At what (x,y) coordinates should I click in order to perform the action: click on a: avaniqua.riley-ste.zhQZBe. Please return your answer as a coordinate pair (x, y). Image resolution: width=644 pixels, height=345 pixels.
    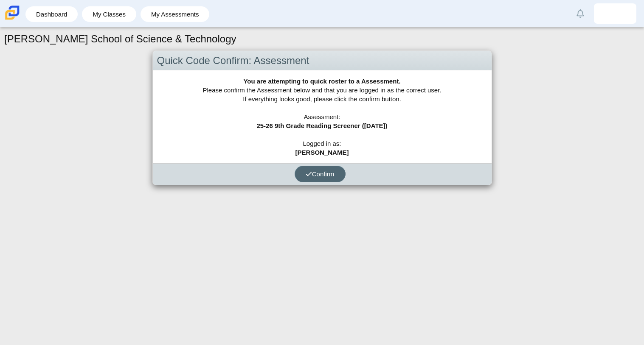
    Looking at the image, I should click on (615, 13).